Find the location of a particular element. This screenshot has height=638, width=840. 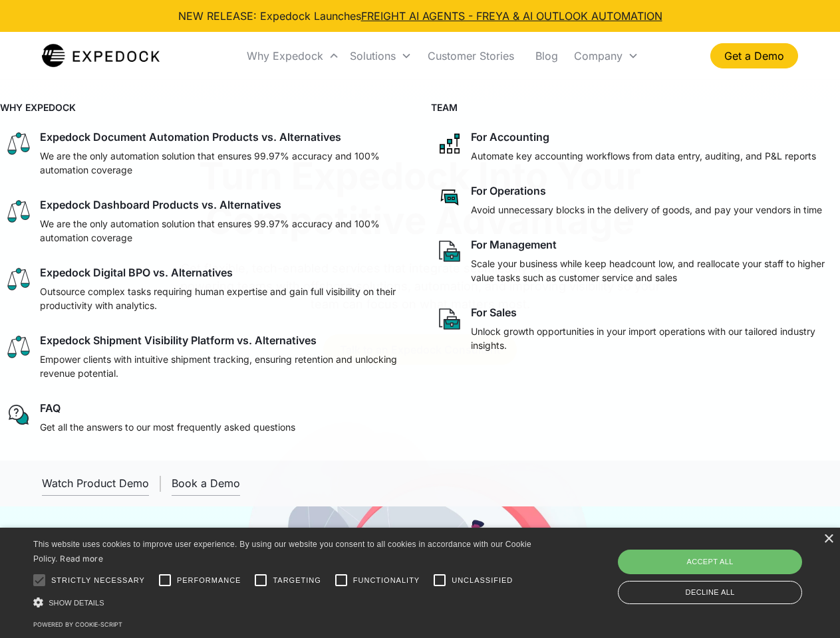

div: Decline all is located at coordinates (710, 592).